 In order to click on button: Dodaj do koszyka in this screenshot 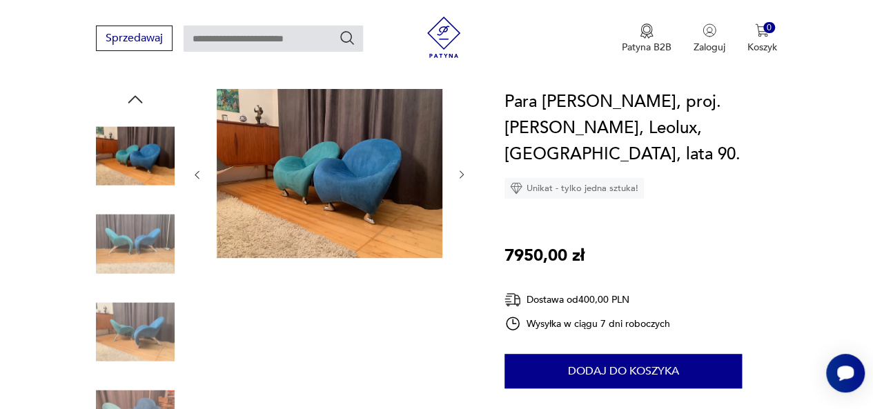, I will do `click(623, 371)`.